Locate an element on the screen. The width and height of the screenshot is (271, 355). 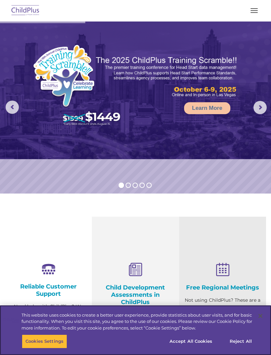
a: Learn More is located at coordinates (207, 108).